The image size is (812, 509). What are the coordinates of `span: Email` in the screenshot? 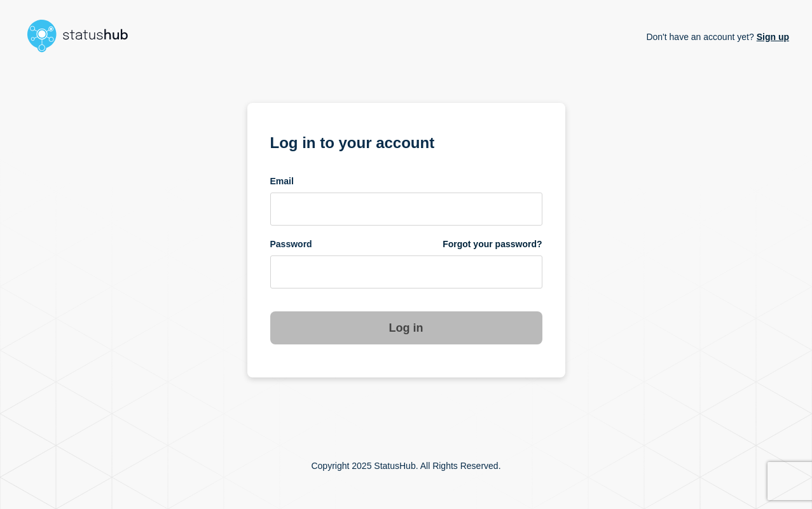 It's located at (281, 181).